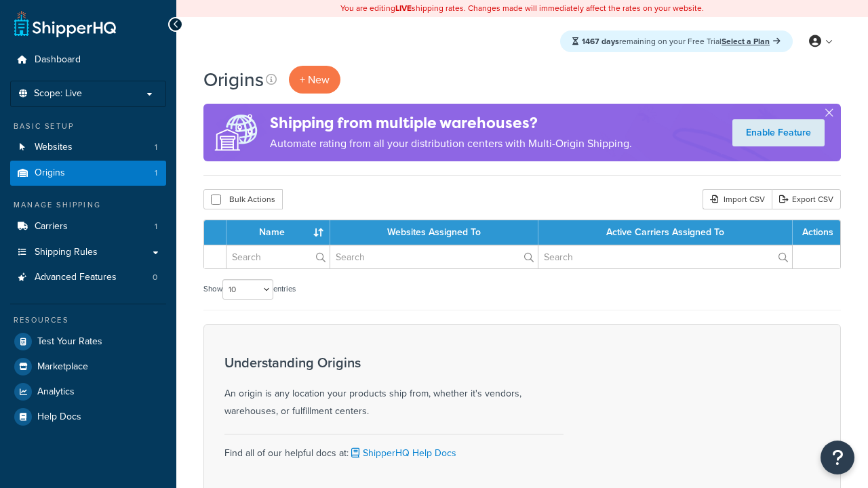 The width and height of the screenshot is (868, 488). What do you see at coordinates (88, 226) in the screenshot?
I see `a: Carriers 1` at bounding box center [88, 226].